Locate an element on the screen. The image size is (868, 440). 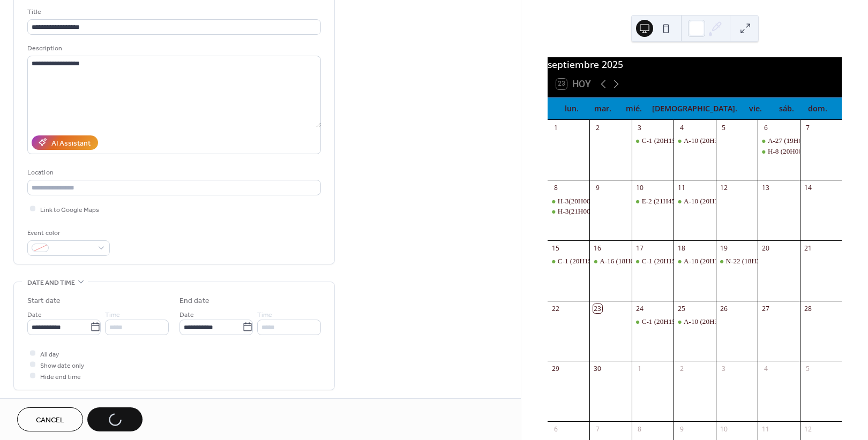
a: Cancel is located at coordinates (50, 419).